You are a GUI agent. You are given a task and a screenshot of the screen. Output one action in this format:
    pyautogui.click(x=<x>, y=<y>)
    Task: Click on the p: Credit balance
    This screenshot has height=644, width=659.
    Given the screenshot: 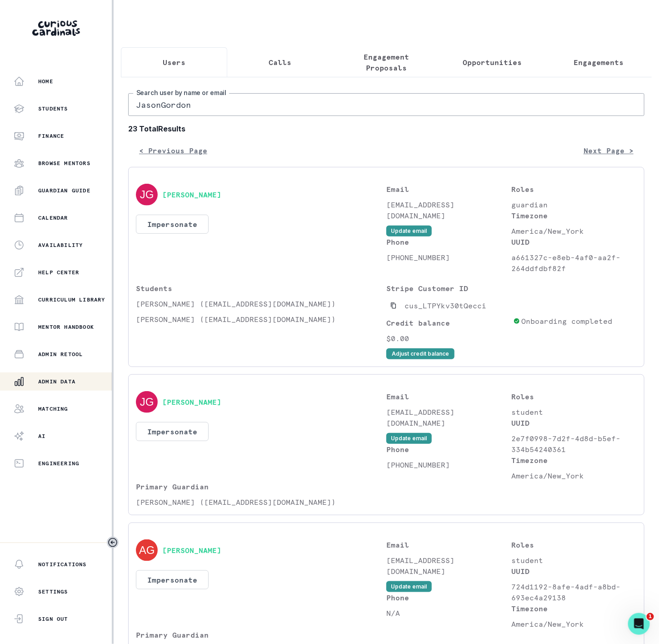 What is the action you would take?
    pyautogui.click(x=448, y=323)
    